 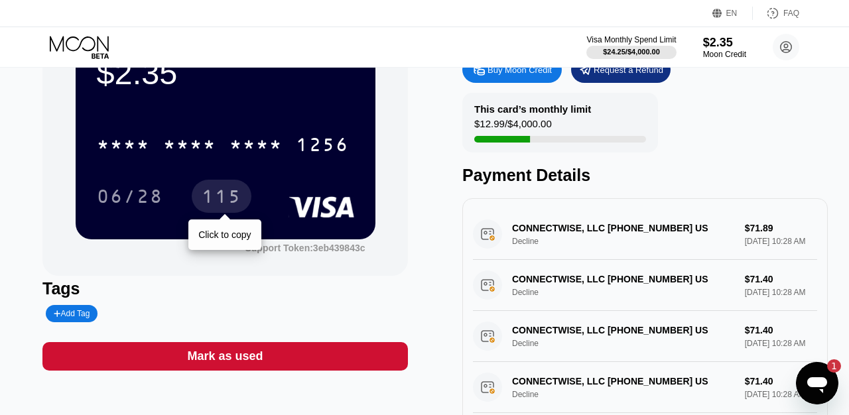 I want to click on div: Support Token:3eb439843c, so click(x=305, y=248).